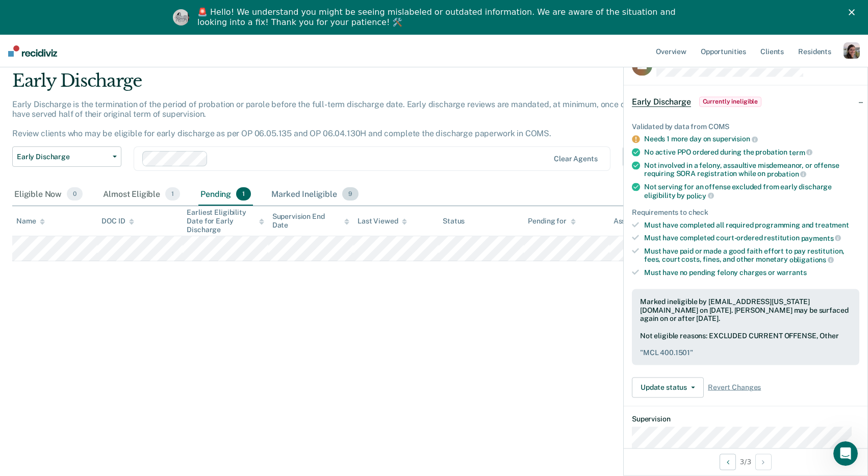 Image resolution: width=868 pixels, height=476 pixels. Describe the element at coordinates (118, 221) in the screenshot. I see `div: DOC ID` at that location.